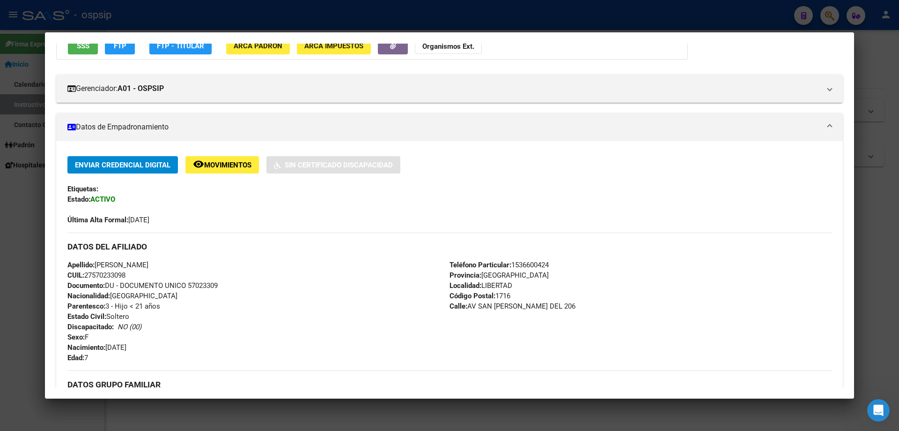 This screenshot has width=899, height=431. I want to click on mat-panel-title: Gerenciador:, so click(444, 89).